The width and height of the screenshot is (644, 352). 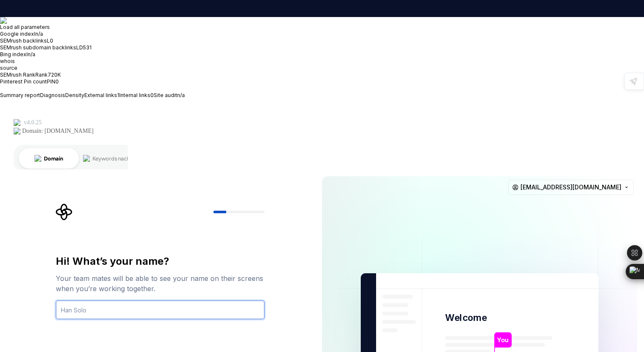 I want to click on img: website_grey.svg, so click(x=17, y=25).